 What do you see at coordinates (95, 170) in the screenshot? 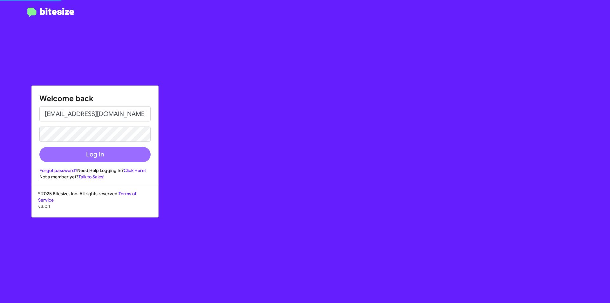
I see `div: Need Help Logging In?` at bounding box center [95, 170].